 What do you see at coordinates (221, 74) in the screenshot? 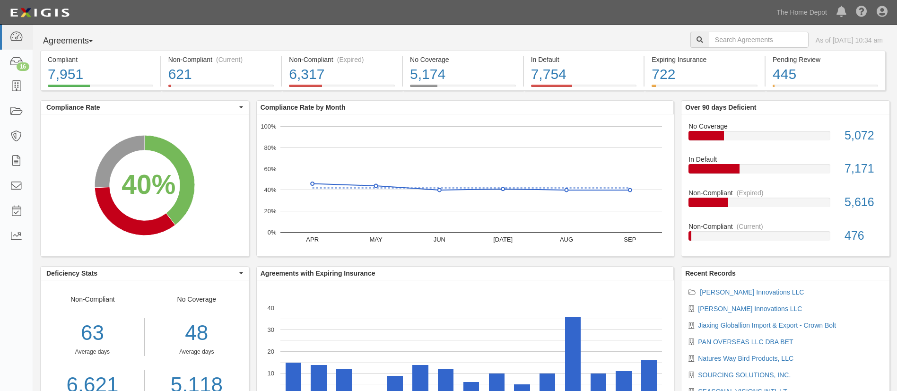
I see `div: 621` at bounding box center [221, 74].